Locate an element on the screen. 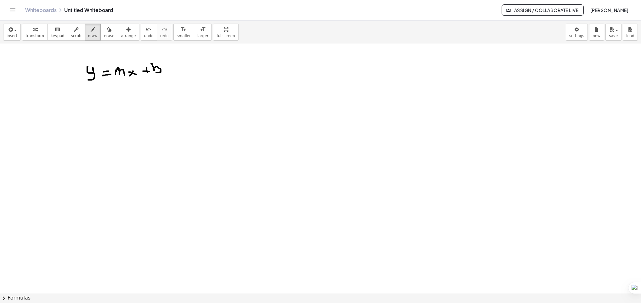 This screenshot has width=641, height=303. span: Assign / Collaborate Live is located at coordinates (542, 10).